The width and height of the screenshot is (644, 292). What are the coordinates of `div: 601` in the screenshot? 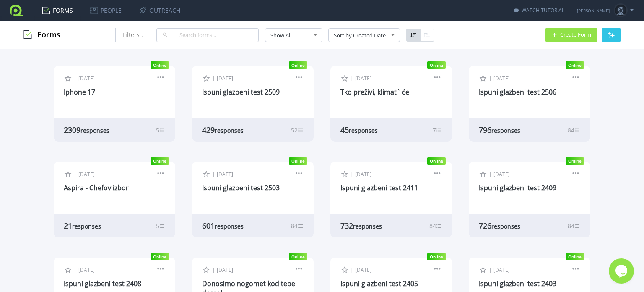 It's located at (233, 225).